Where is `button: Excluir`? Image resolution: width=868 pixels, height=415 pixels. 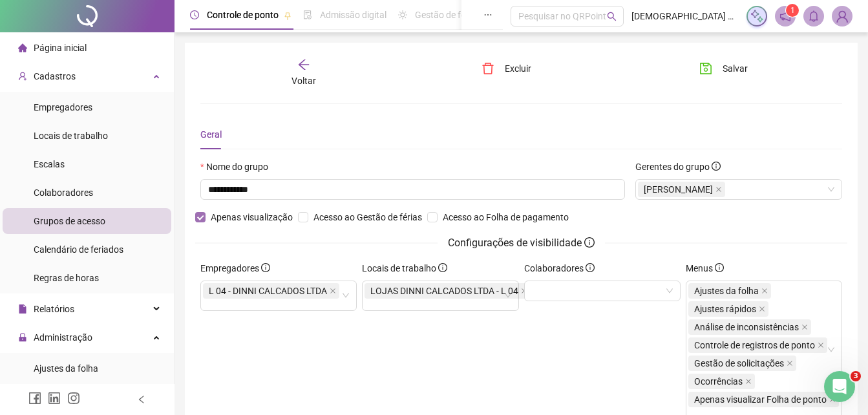 button: Excluir is located at coordinates (506, 69).